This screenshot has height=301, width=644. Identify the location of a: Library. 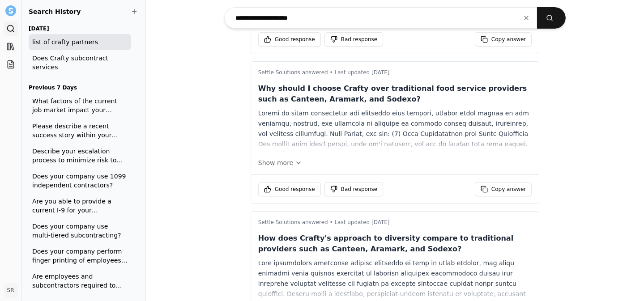
(11, 47).